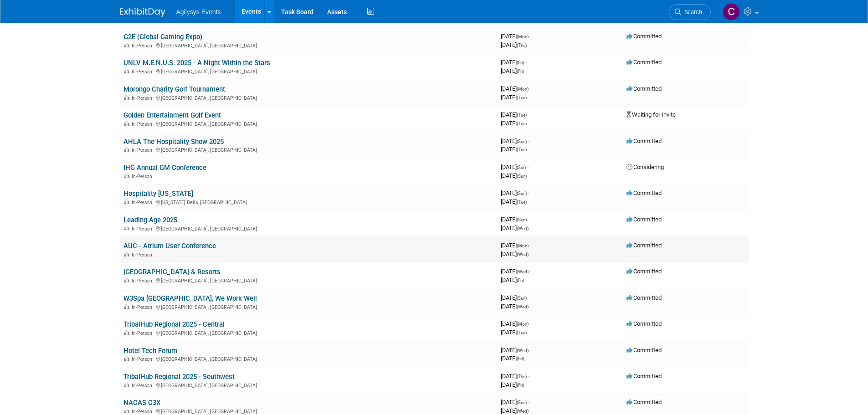 The image size is (868, 415). What do you see at coordinates (651, 114) in the screenshot?
I see `span: Waiting for Invite` at bounding box center [651, 114].